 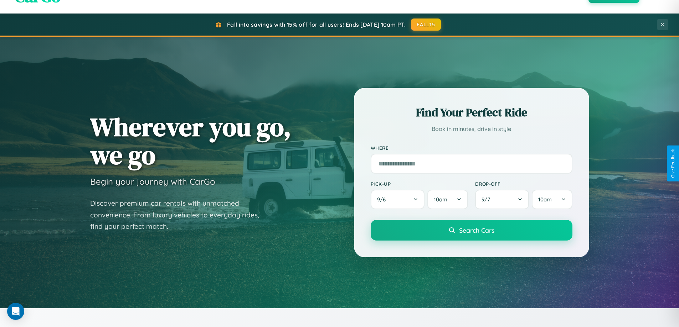 I want to click on button: 9/7, so click(x=502, y=199).